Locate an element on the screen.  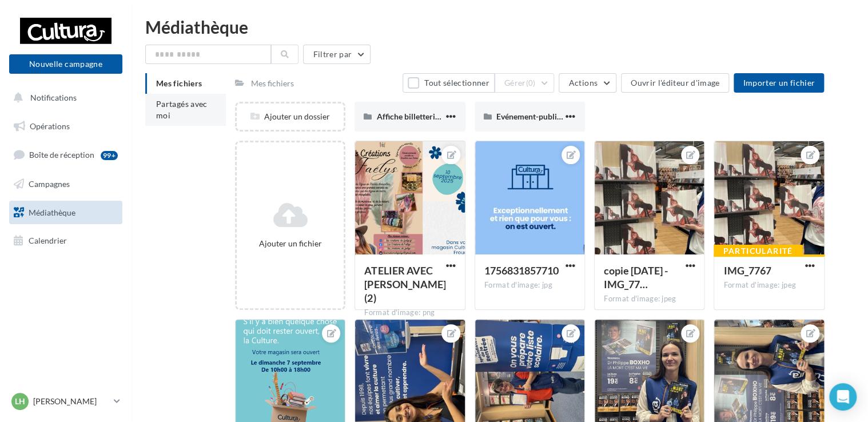
span: Affiche billetterie (1) (1) is located at coordinates (418, 116).